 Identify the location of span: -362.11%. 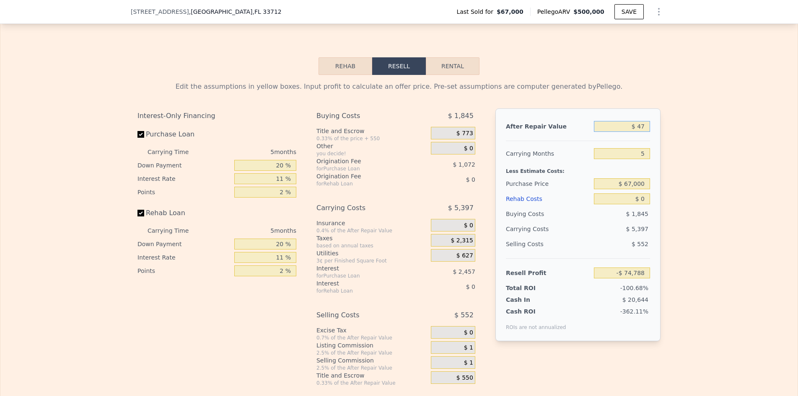
(634, 312).